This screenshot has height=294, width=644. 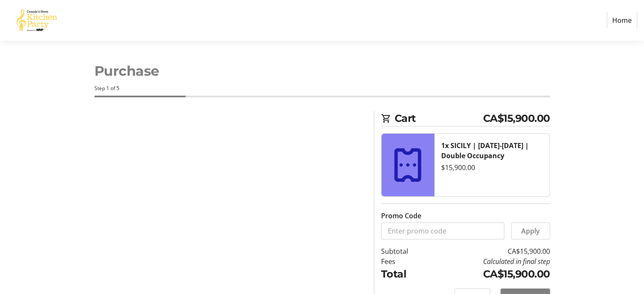 I want to click on span: Apply, so click(x=530, y=231).